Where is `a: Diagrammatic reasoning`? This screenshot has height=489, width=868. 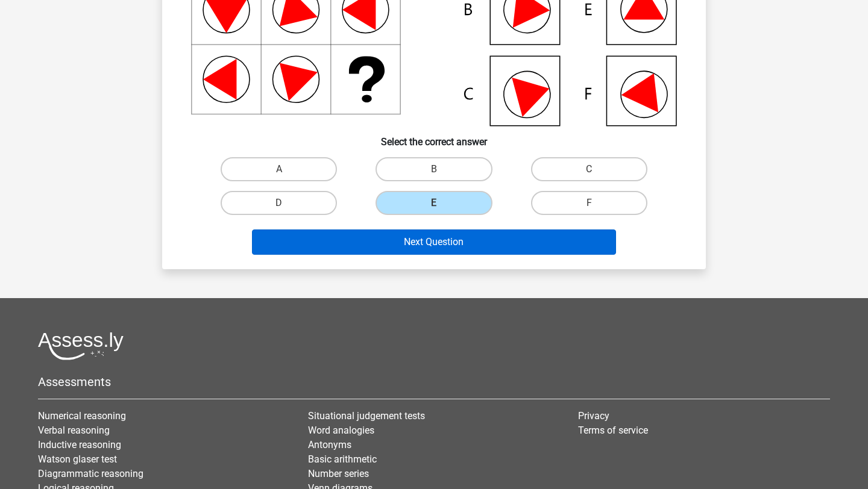 a: Diagrammatic reasoning is located at coordinates (90, 474).